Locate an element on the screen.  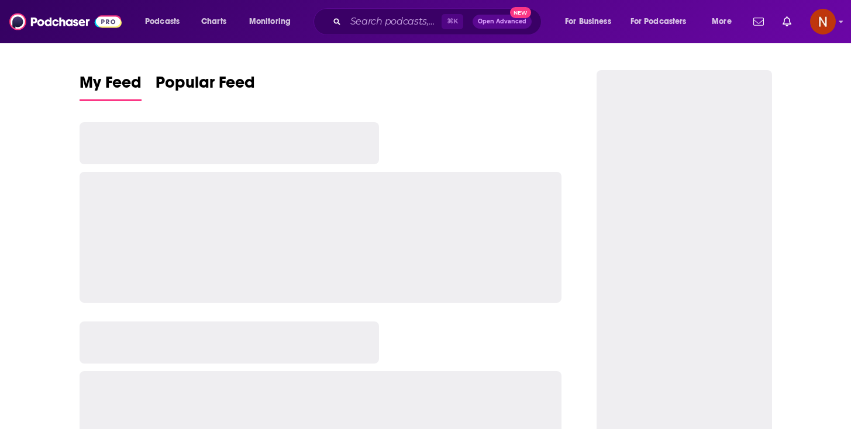
img: Podchaser - Follow, Share and Rate Podcasts is located at coordinates (65, 22).